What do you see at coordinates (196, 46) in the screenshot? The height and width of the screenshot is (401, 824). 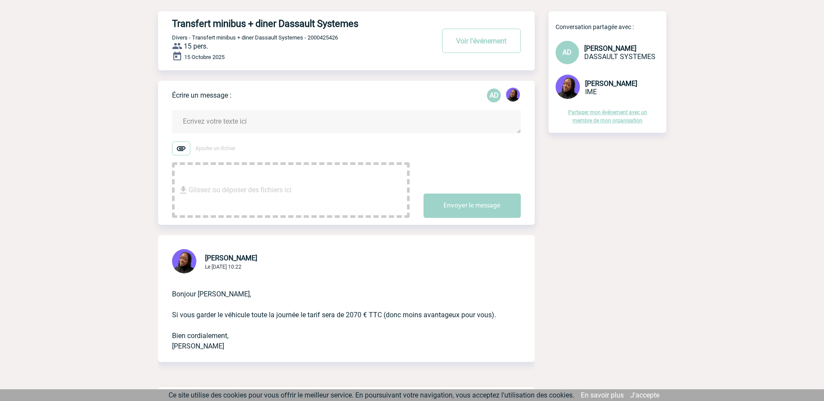 I see `span: 15 pers.` at bounding box center [196, 46].